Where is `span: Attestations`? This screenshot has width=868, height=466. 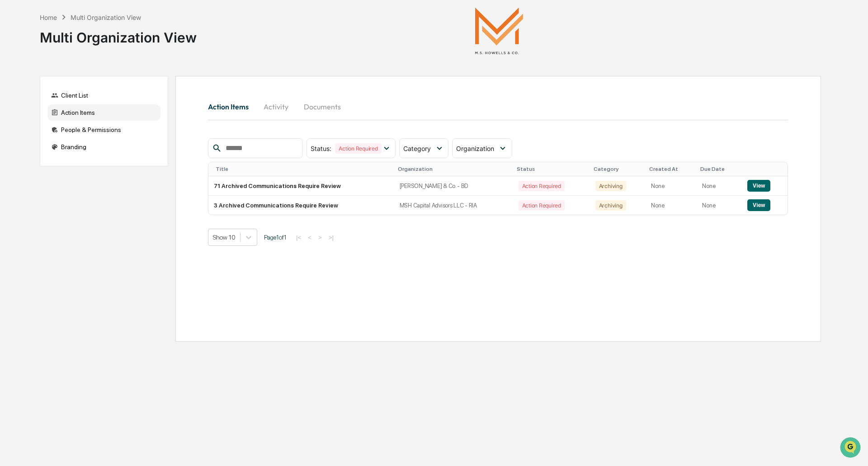
span: Attestations is located at coordinates (93, 118).